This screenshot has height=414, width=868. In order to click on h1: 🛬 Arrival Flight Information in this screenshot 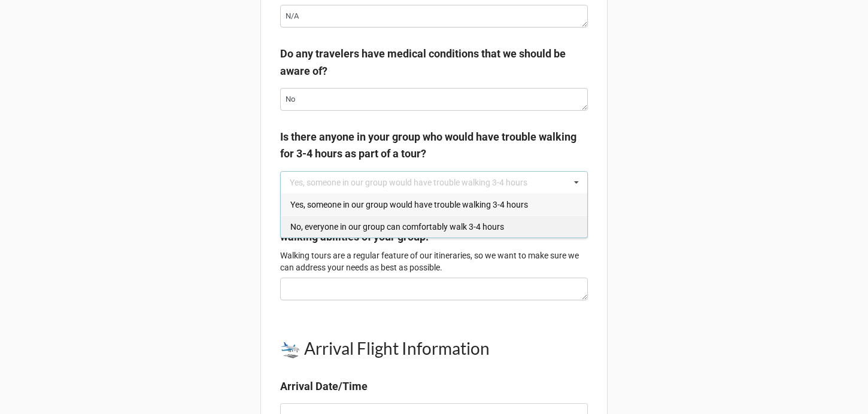, I will do `click(434, 348)`.